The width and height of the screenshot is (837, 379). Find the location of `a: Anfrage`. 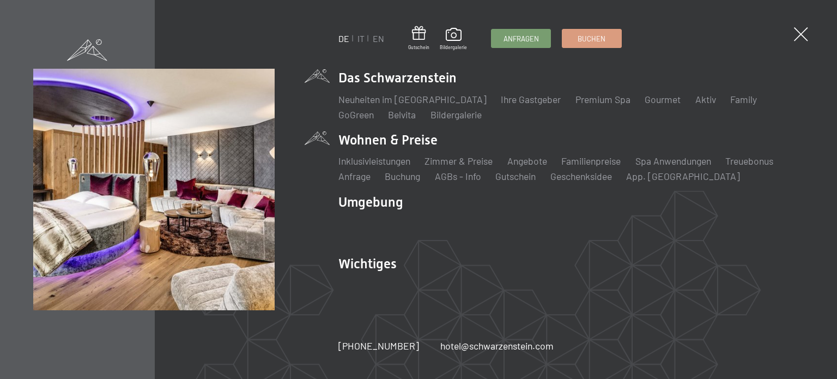

a: Anfrage is located at coordinates (354, 176).